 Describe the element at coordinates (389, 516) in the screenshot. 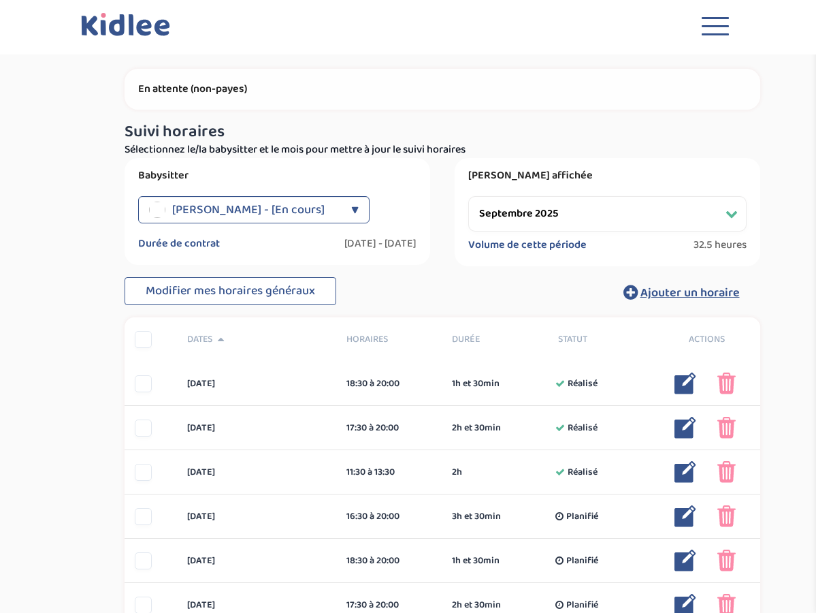

I see `div: 16:30 à 20:00` at that location.